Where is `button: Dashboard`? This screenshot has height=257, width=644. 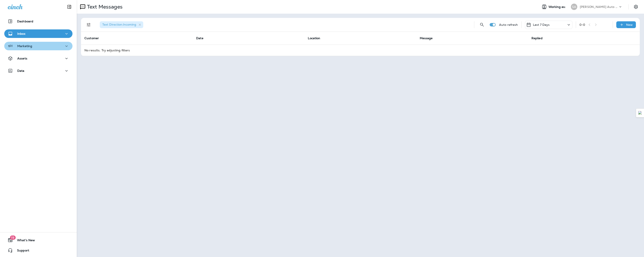
button: Dashboard is located at coordinates (39, 21).